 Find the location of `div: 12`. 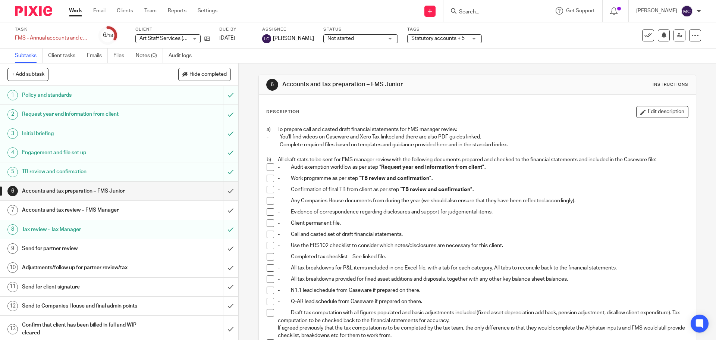

div: 12 is located at coordinates (13, 306).